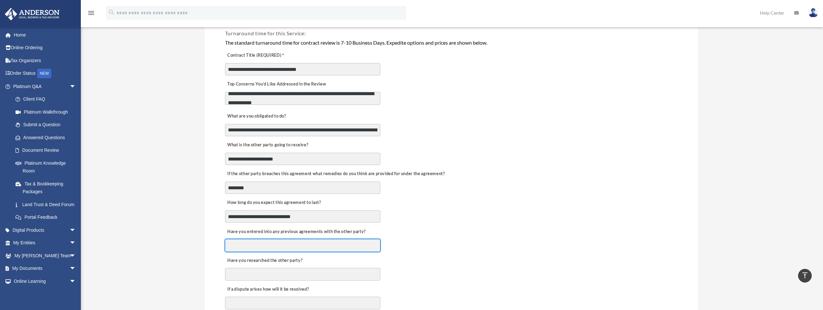 Image resolution: width=823 pixels, height=310 pixels. What do you see at coordinates (47, 188) in the screenshot?
I see `a: Tax & Bookkeeping Packages` at bounding box center [47, 188].